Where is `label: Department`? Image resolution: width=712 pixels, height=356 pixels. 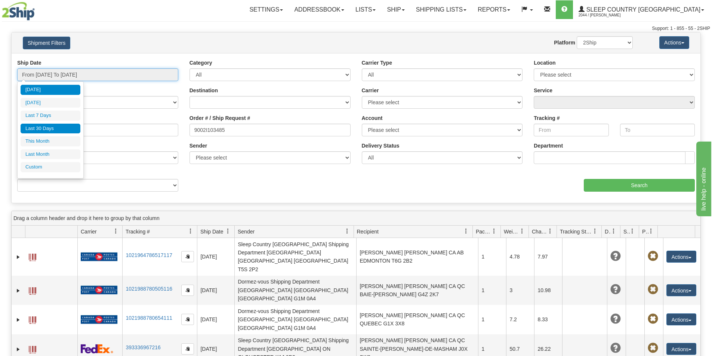
label: Department is located at coordinates (549, 146).